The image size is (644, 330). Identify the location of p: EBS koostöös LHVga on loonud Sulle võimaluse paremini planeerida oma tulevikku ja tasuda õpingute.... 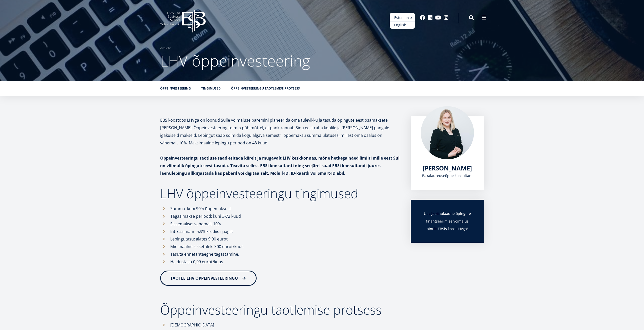
(280, 132).